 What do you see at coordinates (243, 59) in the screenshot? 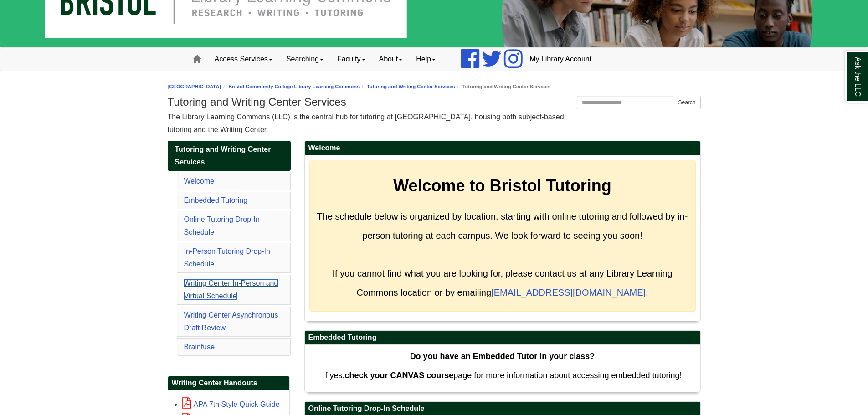
I see `a: Access Services` at bounding box center [243, 59].